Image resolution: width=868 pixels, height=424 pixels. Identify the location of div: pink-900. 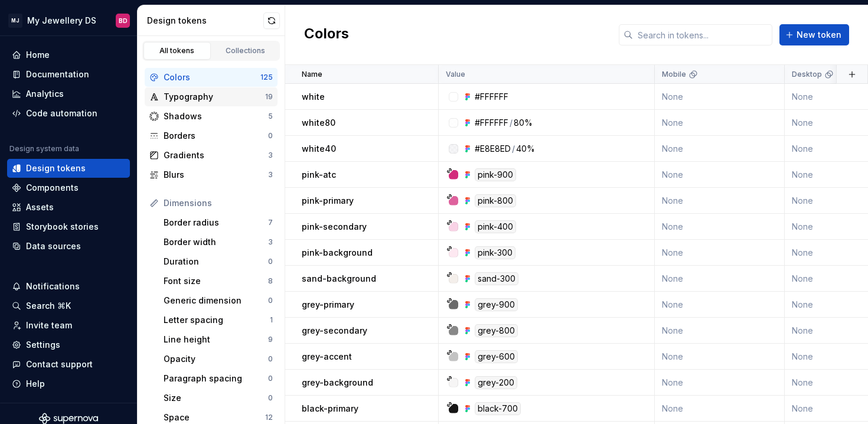
(495, 175).